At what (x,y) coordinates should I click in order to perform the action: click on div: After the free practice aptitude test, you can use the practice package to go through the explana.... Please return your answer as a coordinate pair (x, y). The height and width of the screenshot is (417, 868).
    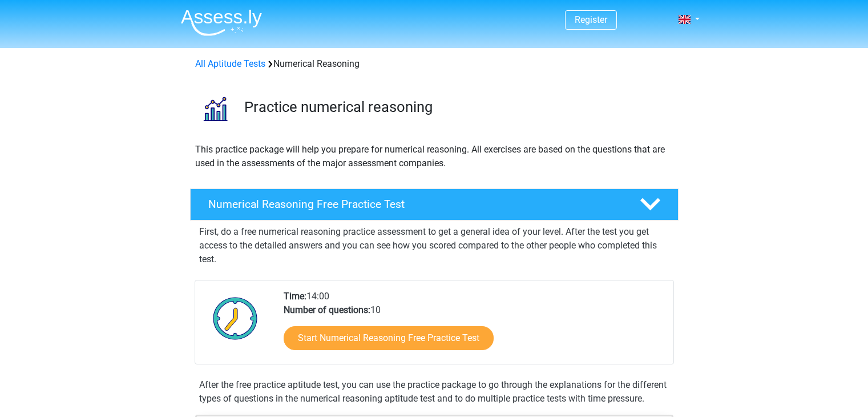
    Looking at the image, I should click on (434, 392).